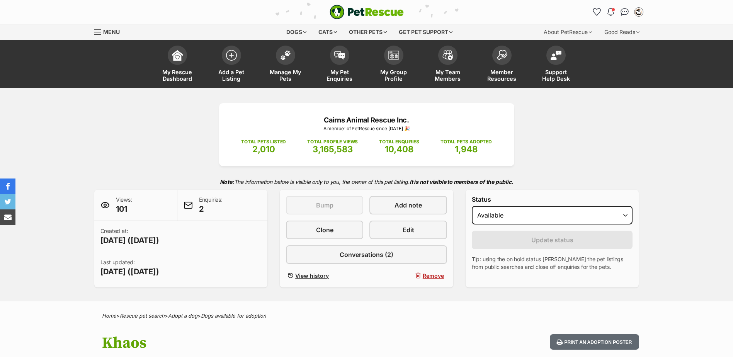 This screenshot has height=357, width=733. Describe the element at coordinates (448, 55) in the screenshot. I see `img: team-members-icon-5396bd8760b3fe7c0b43da4ab00e1e3bb1a5d9ba89233759b79545d2d3fc5d0d.svg` at that location.